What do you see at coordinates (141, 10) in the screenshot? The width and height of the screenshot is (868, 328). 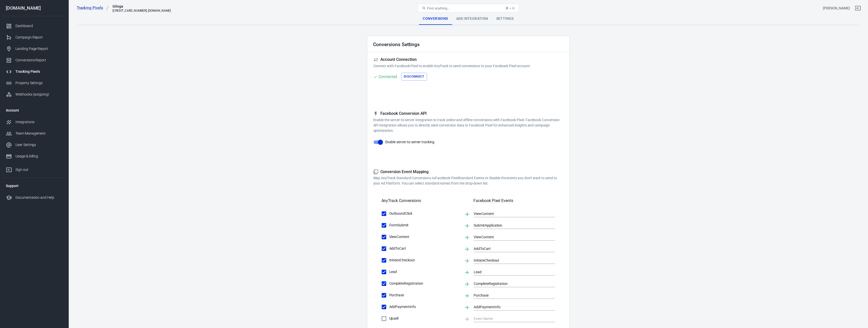 I see `div: 653770187084320, casatech-es.com` at bounding box center [141, 10].